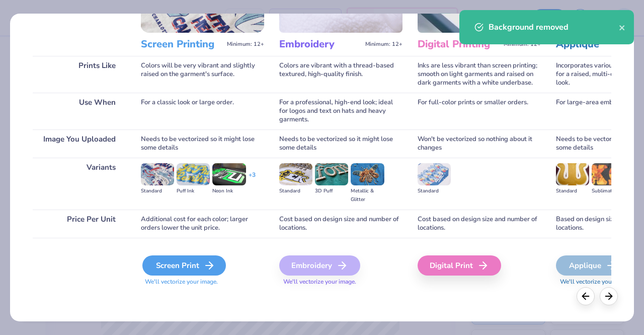 The image size is (644, 335). I want to click on div: Use When, so click(79, 111).